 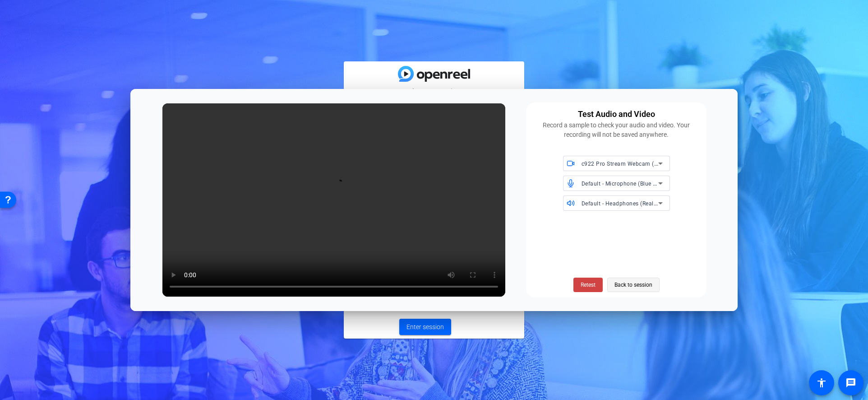 I want to click on div: Test Audio and Video, so click(x=616, y=114).